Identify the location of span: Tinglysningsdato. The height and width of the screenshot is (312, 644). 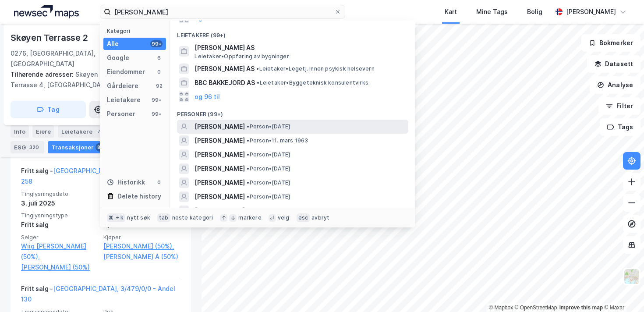
(60, 194).